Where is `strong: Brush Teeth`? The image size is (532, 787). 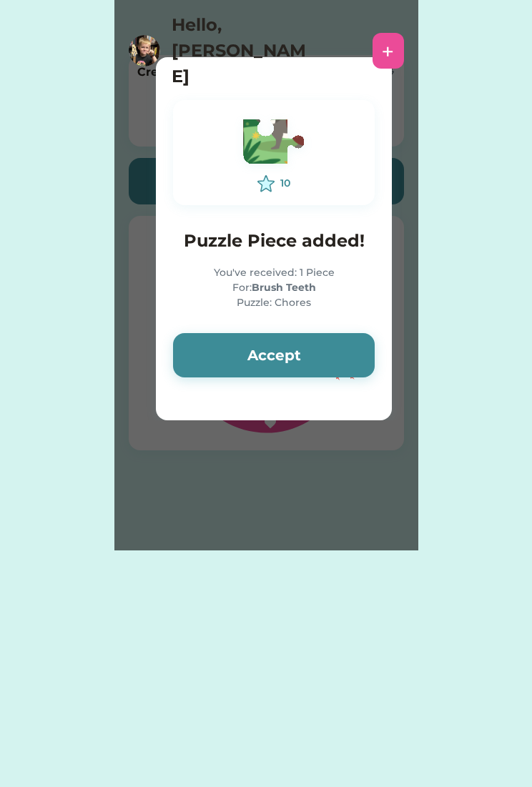
strong: Brush Teeth is located at coordinates (284, 288).